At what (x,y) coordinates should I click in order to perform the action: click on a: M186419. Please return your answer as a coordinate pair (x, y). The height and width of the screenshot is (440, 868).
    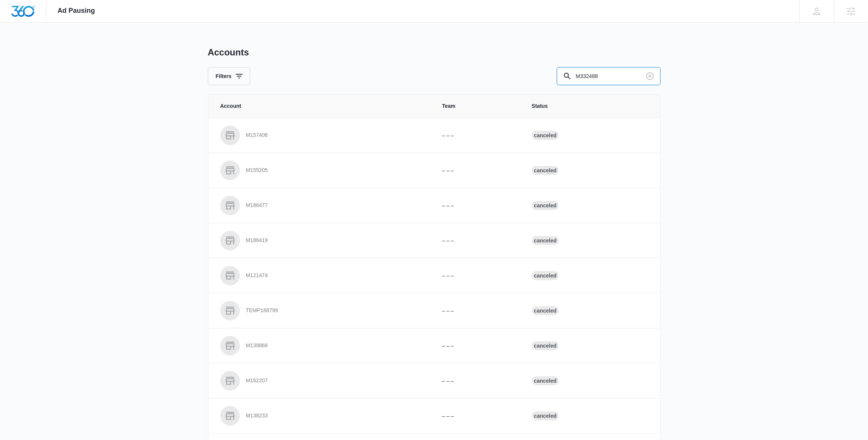
    Looking at the image, I should click on (322, 240).